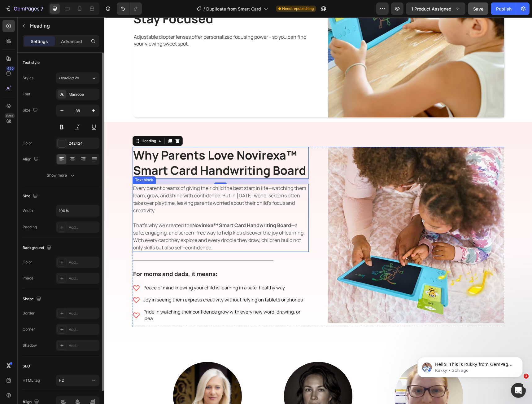 This screenshot has height=404, width=532. I want to click on div: Padding, so click(30, 227).